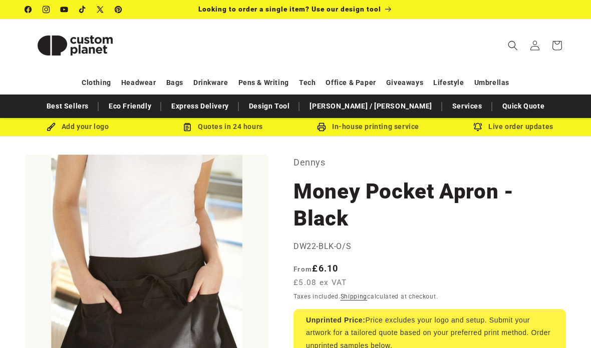  I want to click on a: Lifestyle, so click(448, 83).